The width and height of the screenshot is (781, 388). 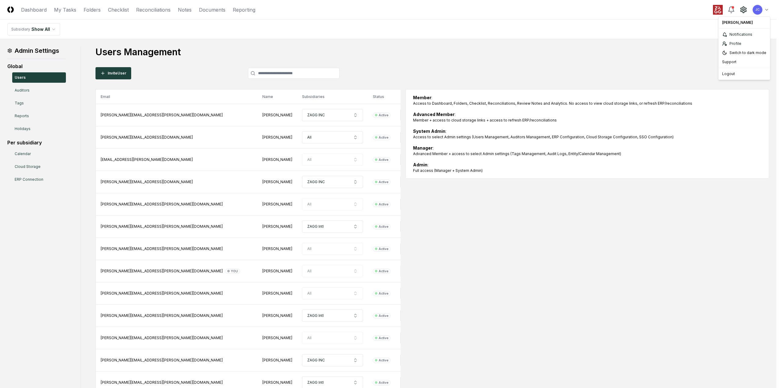 What do you see at coordinates (744, 34) in the screenshot?
I see `a: Notifications` at bounding box center [744, 34].